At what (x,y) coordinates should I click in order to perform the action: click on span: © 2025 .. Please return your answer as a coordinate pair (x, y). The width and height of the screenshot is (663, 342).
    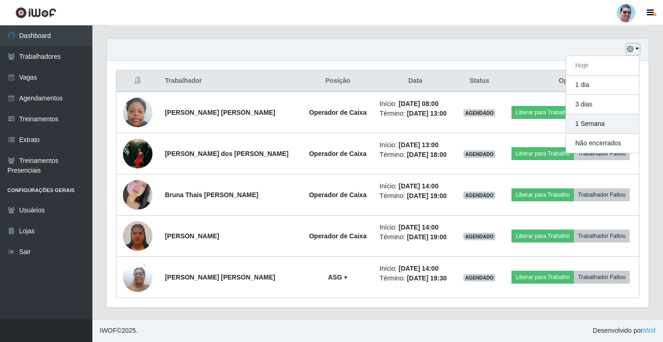
    Looking at the image, I should click on (119, 330).